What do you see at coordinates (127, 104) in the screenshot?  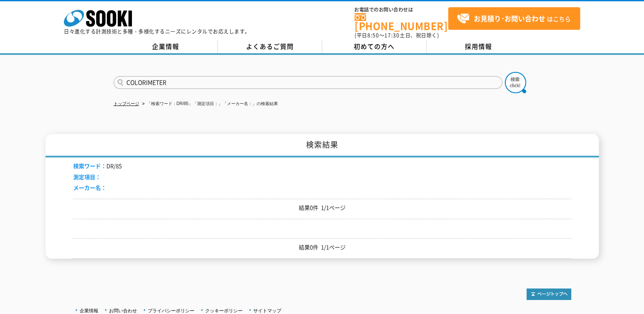 I see `a: トップページ` at bounding box center [127, 104].